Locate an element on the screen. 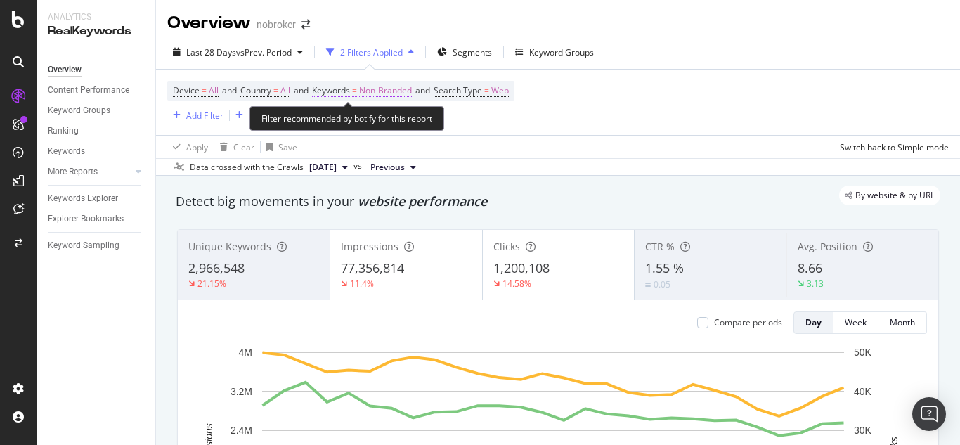  div: 14.58% is located at coordinates (517, 283).